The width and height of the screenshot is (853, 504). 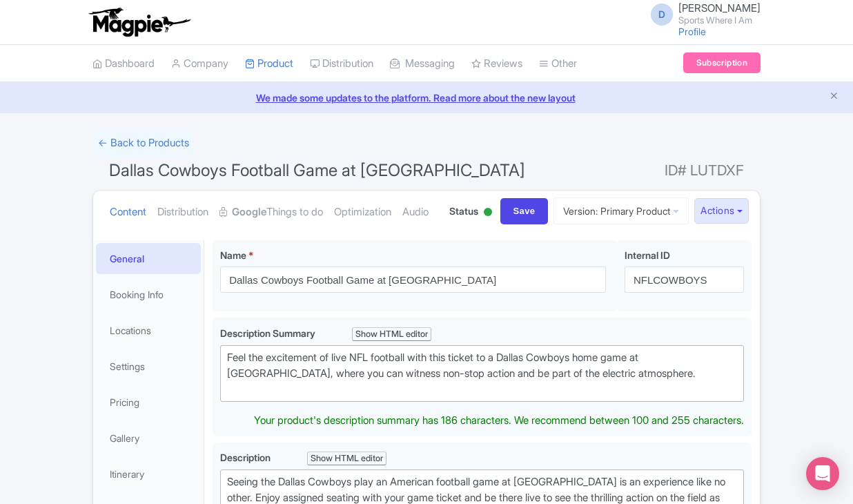 What do you see at coordinates (123, 64) in the screenshot?
I see `a: Dashboard` at bounding box center [123, 64].